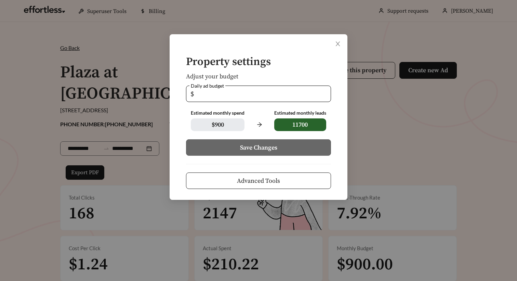 This screenshot has width=517, height=281. Describe the element at coordinates (338, 44) in the screenshot. I see `button: Close` at that location.